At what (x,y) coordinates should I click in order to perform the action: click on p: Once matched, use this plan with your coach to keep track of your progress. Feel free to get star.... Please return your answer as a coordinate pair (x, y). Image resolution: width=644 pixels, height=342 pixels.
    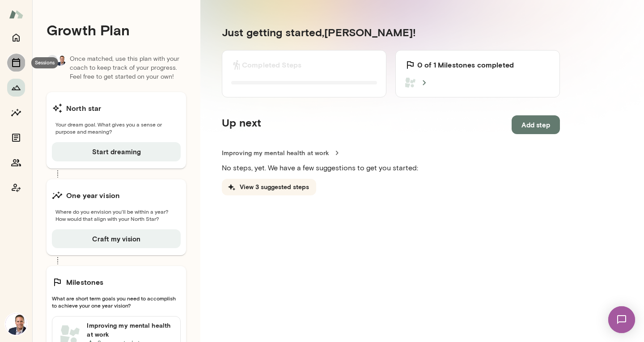
    Looking at the image, I should click on (128, 68).